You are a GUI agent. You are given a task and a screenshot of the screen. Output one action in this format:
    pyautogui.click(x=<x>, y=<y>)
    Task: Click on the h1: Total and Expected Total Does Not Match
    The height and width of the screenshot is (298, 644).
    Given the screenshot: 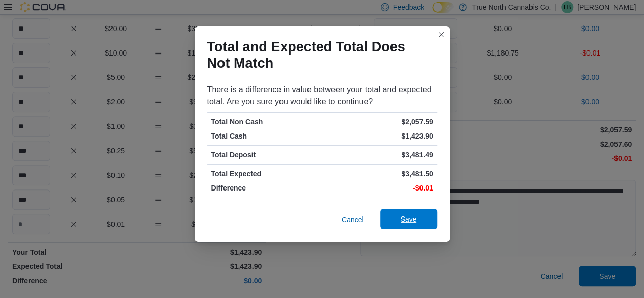 What is the action you would take?
    pyautogui.click(x=318, y=55)
    